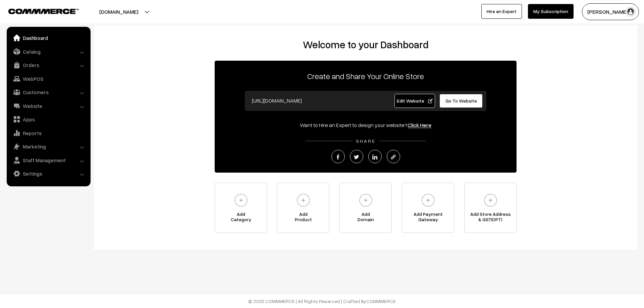  What do you see at coordinates (366, 218) in the screenshot?
I see `span: Add Domain` at bounding box center [366, 218].